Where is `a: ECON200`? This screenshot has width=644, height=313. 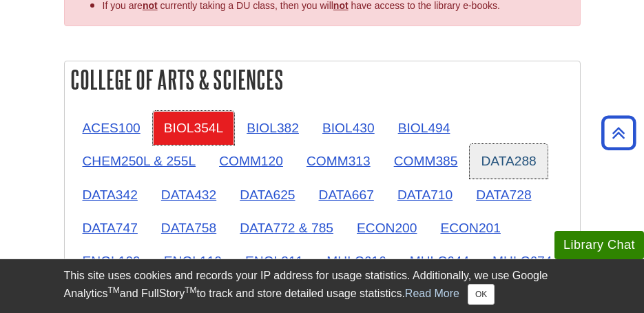 a: ECON200 is located at coordinates (386, 228).